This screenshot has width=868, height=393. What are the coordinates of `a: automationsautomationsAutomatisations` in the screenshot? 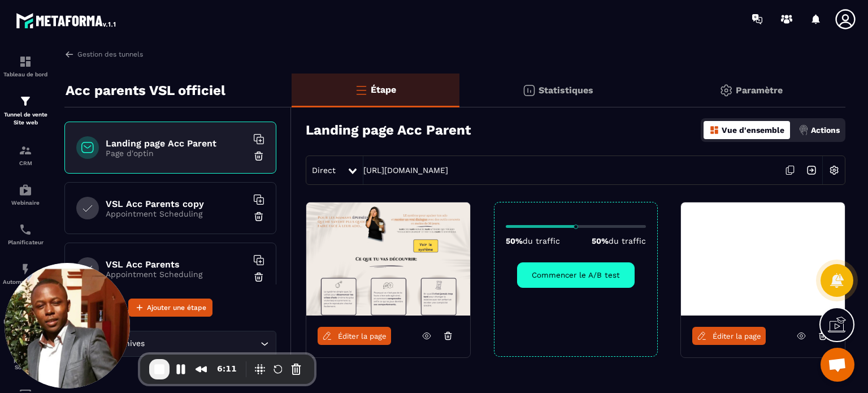 It's located at (25, 274).